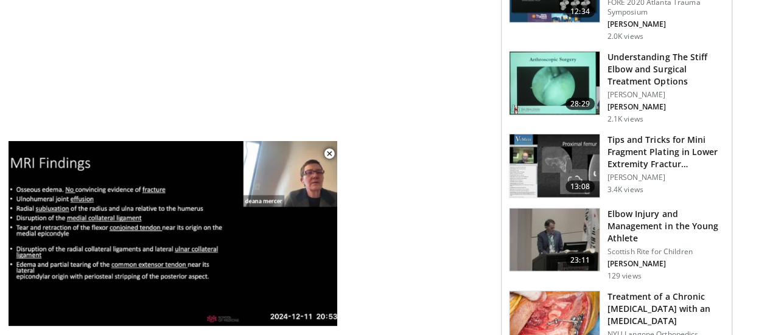 The image size is (770, 335). I want to click on img: e3c6586a-c02b-4166-8e42-51104ad0c6af.150x105_q85_crop-smart_upscale.jpg, so click(554, 83).